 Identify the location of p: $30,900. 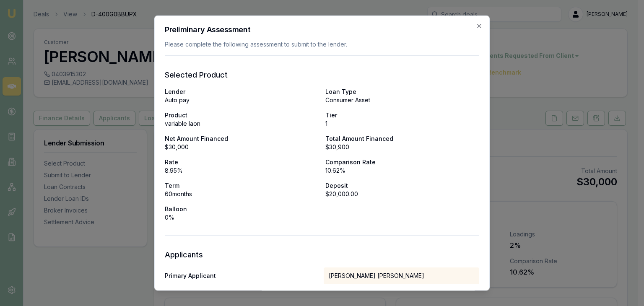
(402, 147).